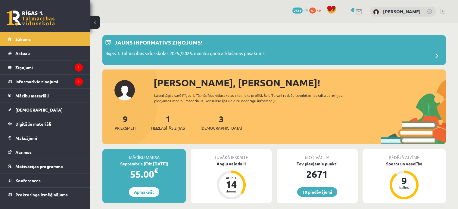  What do you see at coordinates (45, 138) in the screenshot?
I see `a: Maksājumi` at bounding box center [45, 138].